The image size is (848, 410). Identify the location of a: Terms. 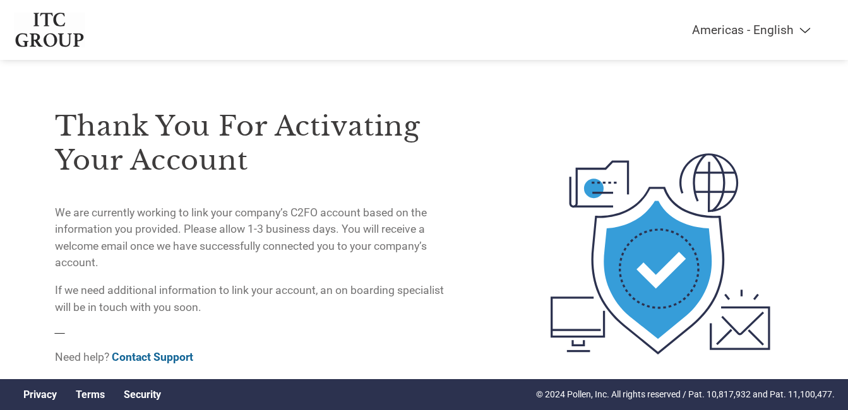
(90, 395).